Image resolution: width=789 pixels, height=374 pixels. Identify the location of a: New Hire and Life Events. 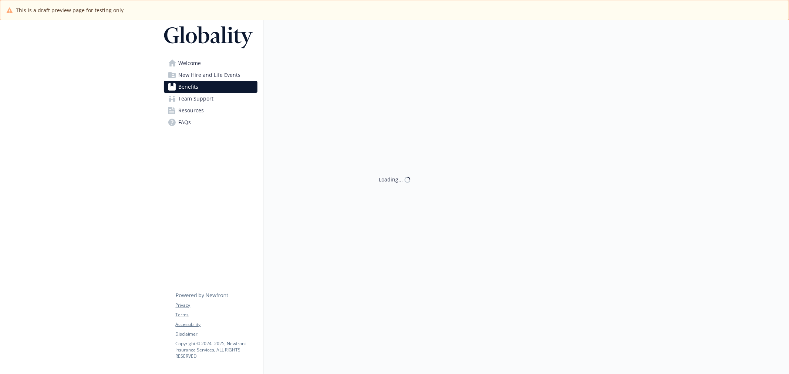
(210, 75).